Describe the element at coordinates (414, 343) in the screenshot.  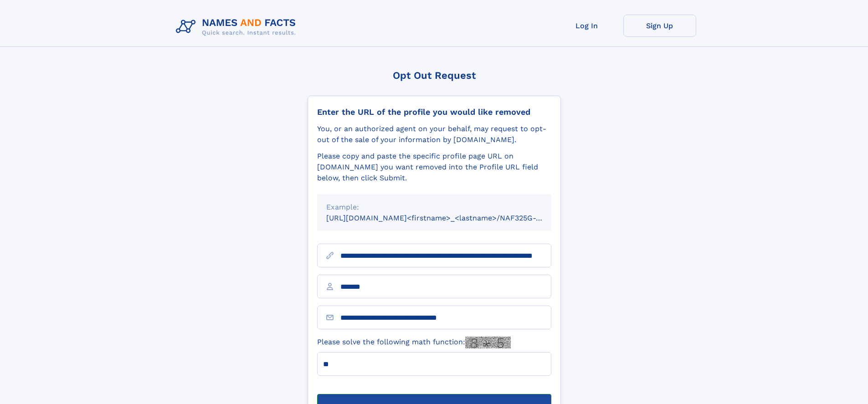
I see `label: Please solve the following math function:` at that location.